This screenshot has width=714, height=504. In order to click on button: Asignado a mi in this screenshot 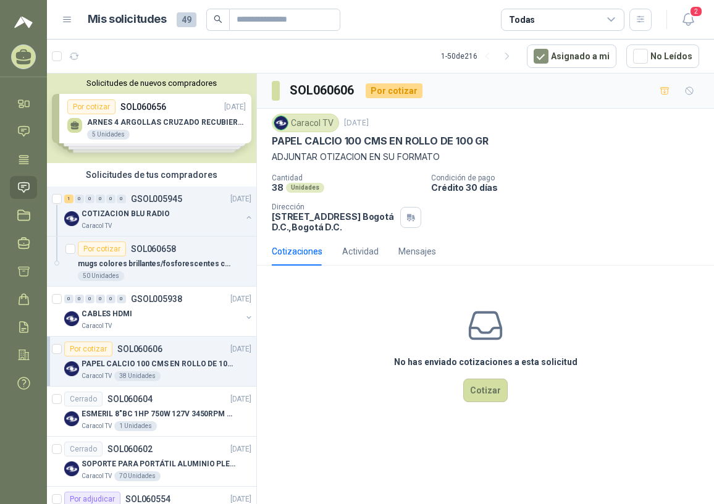, I will do `click(571, 56)`.